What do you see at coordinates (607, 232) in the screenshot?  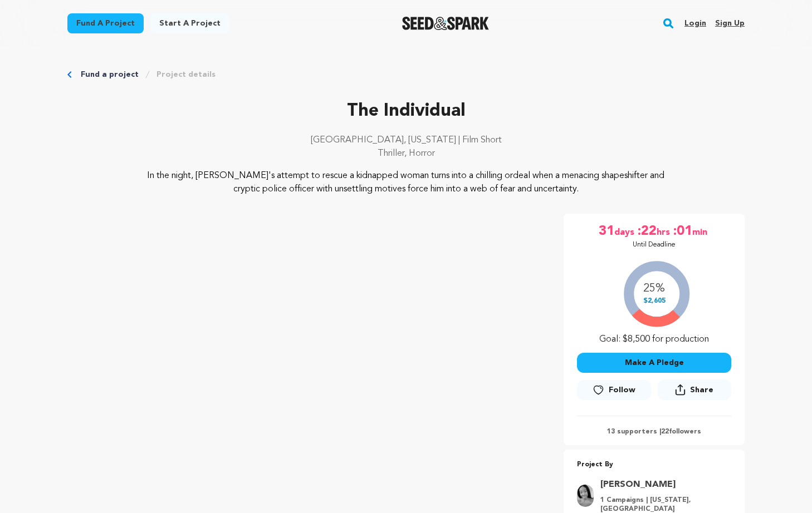 I see `span: 31` at bounding box center [607, 232].